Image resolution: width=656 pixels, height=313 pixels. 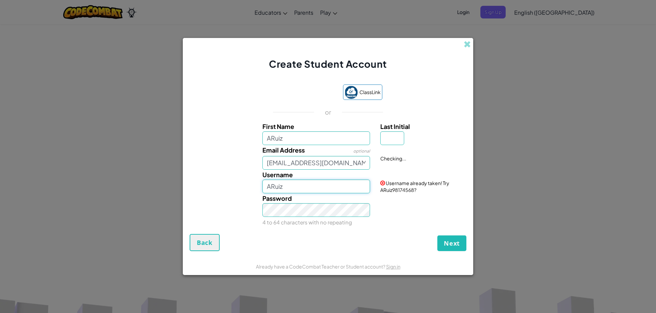 What do you see at coordinates (452, 243) in the screenshot?
I see `span: Next` at bounding box center [452, 243].